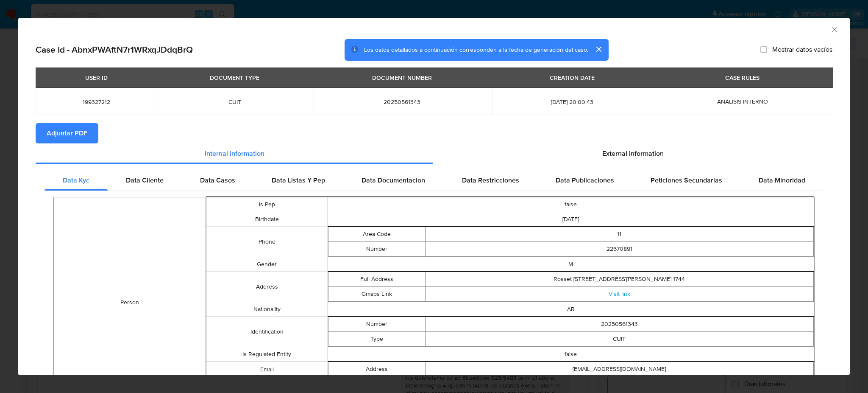  Describe the element at coordinates (267, 369) in the screenshot. I see `td: Email` at that location.